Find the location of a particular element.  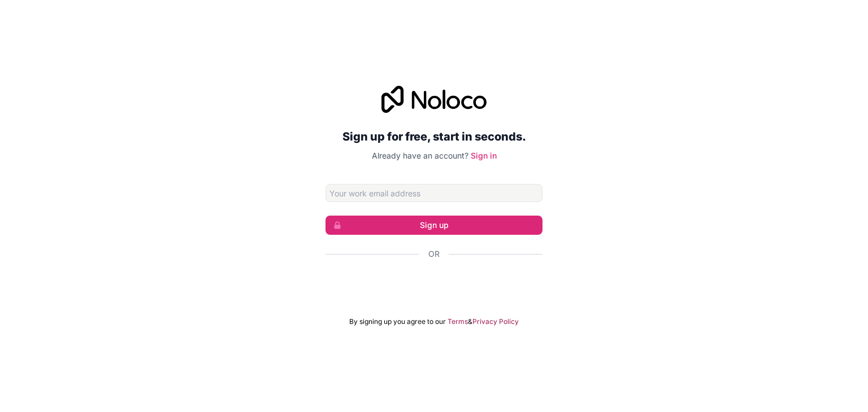

span: Already have an account? is located at coordinates (420, 155).